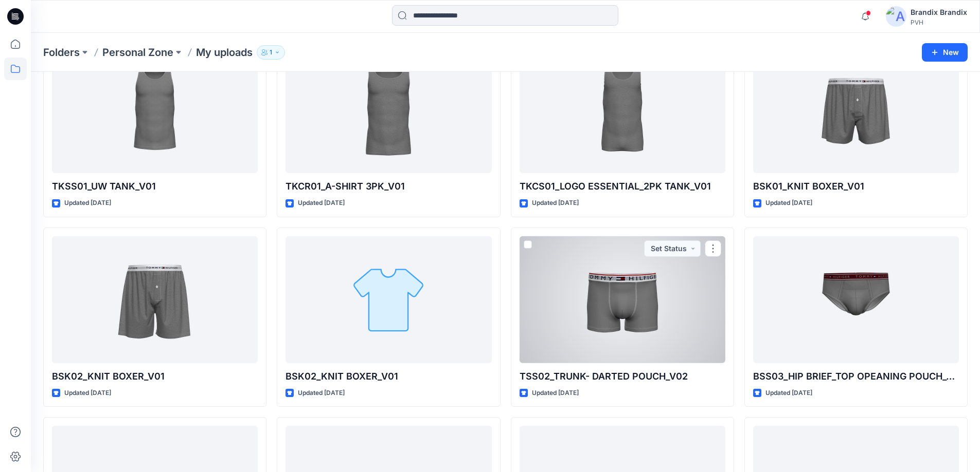  I want to click on button: 1, so click(270, 52).